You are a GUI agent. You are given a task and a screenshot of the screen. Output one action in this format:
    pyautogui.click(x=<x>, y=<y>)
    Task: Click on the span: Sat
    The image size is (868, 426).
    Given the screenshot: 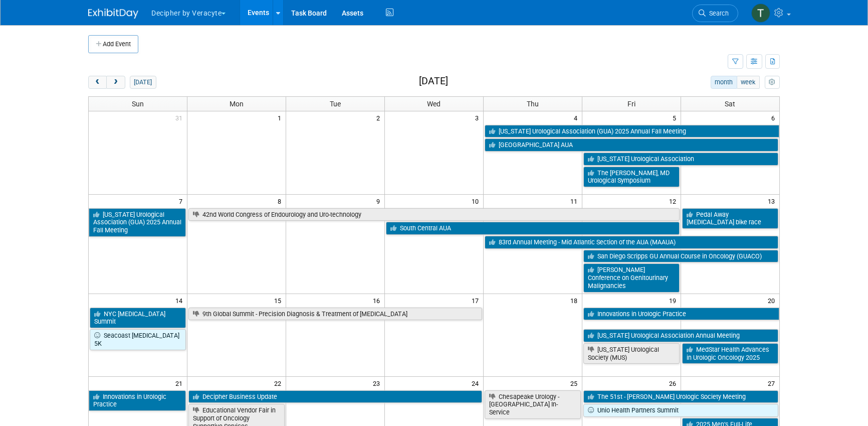 What is the action you would take?
    pyautogui.click(x=729, y=104)
    